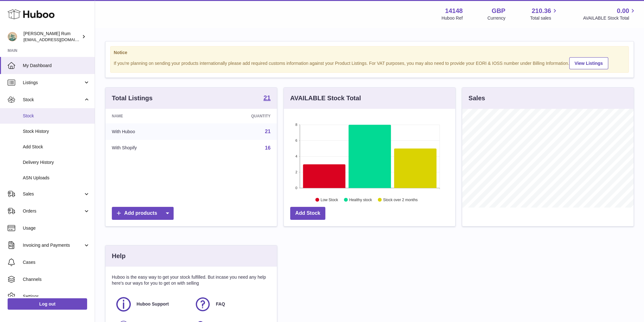  I want to click on h3: Total Listings, so click(132, 98).